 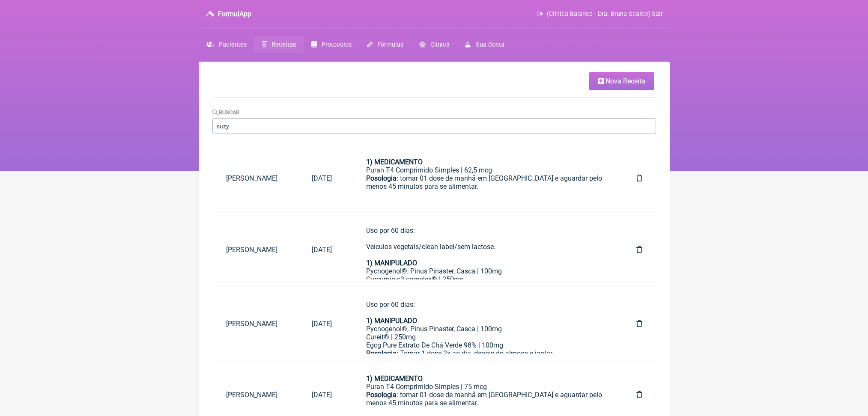 What do you see at coordinates (284, 44) in the screenshot?
I see `span: Receitas` at bounding box center [284, 44].